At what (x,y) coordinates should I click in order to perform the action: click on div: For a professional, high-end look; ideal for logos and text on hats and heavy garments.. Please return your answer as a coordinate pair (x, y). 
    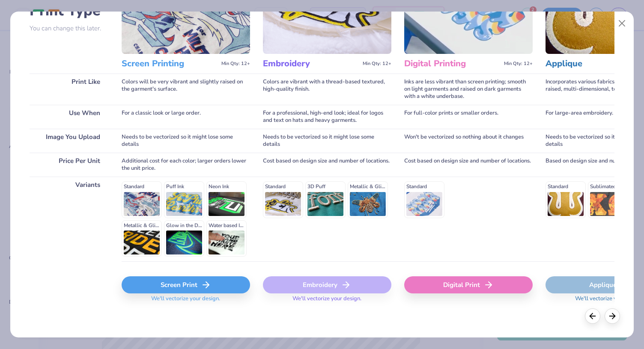
    Looking at the image, I should click on (327, 117).